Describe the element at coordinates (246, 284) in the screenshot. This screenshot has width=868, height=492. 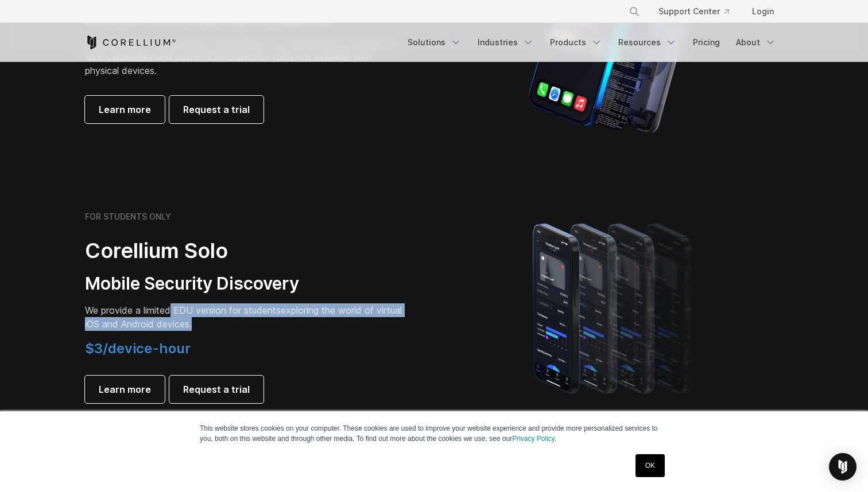
I see `h3: Mobile Security Discovery` at that location.